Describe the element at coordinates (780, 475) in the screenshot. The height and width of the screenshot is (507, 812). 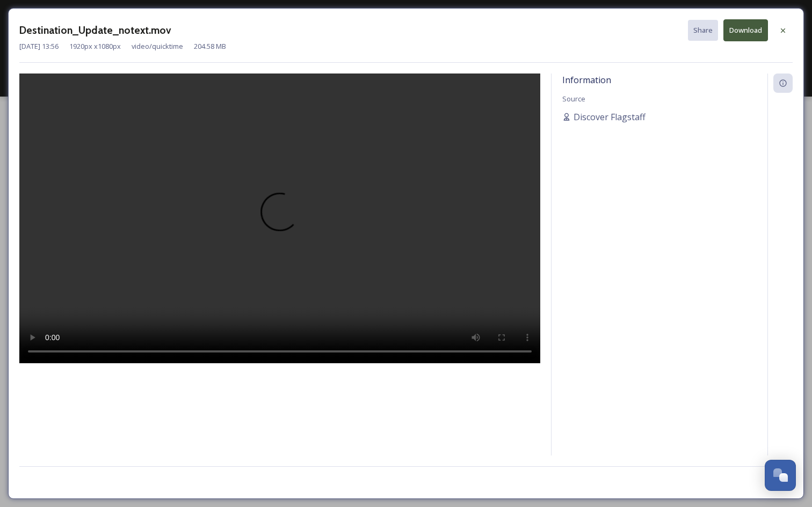
I see `button: Open Chat` at that location.